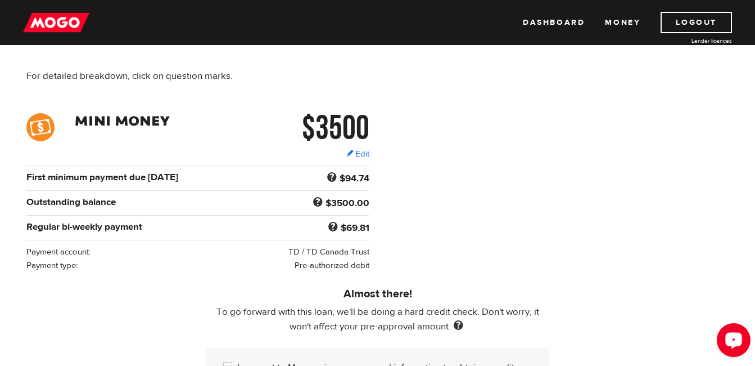 This screenshot has height=366, width=755. What do you see at coordinates (348, 203) in the screenshot?
I see `b: $3500.00` at bounding box center [348, 203].